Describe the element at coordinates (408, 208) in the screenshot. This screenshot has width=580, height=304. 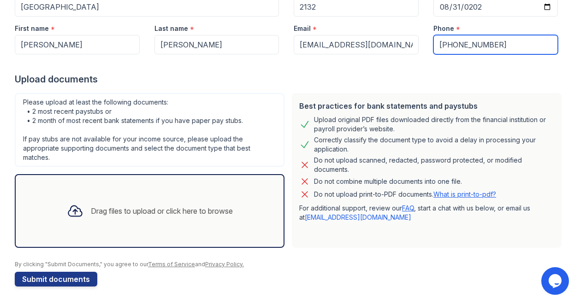
I see `a: FAQ` at that location.